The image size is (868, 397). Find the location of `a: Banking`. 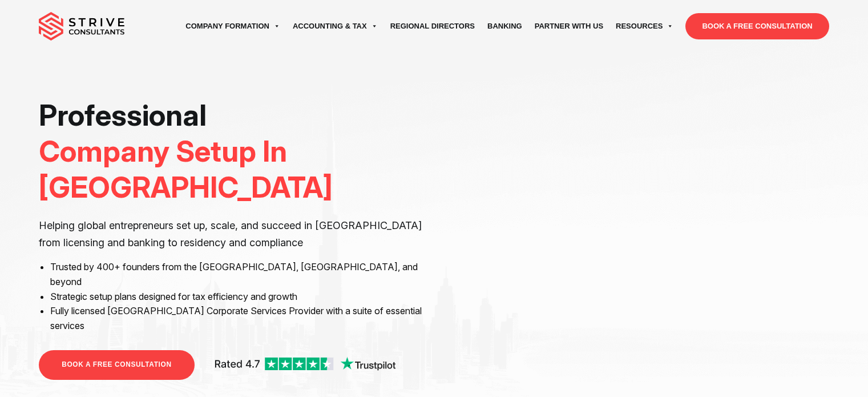

a: Banking is located at coordinates (504, 26).